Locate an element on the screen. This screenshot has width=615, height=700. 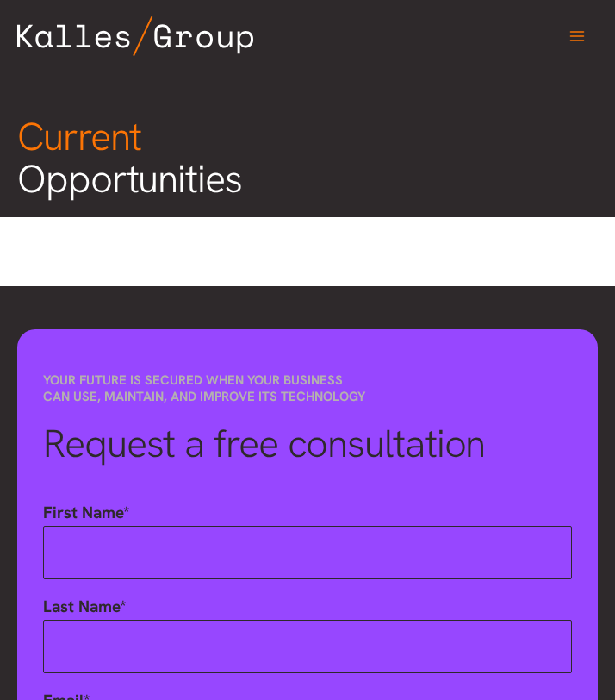
span: Current is located at coordinates (79, 136).